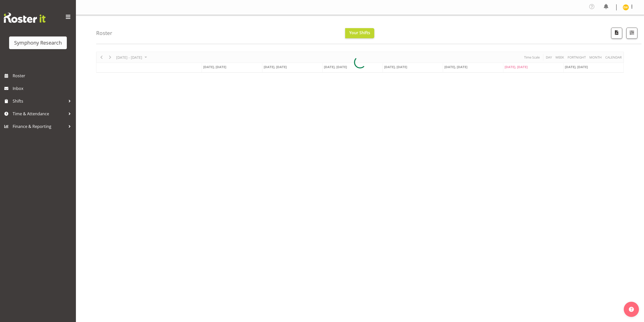 The height and width of the screenshot is (322, 644). What do you see at coordinates (632, 309) in the screenshot?
I see `img: help-xxl-2.png` at bounding box center [632, 309].